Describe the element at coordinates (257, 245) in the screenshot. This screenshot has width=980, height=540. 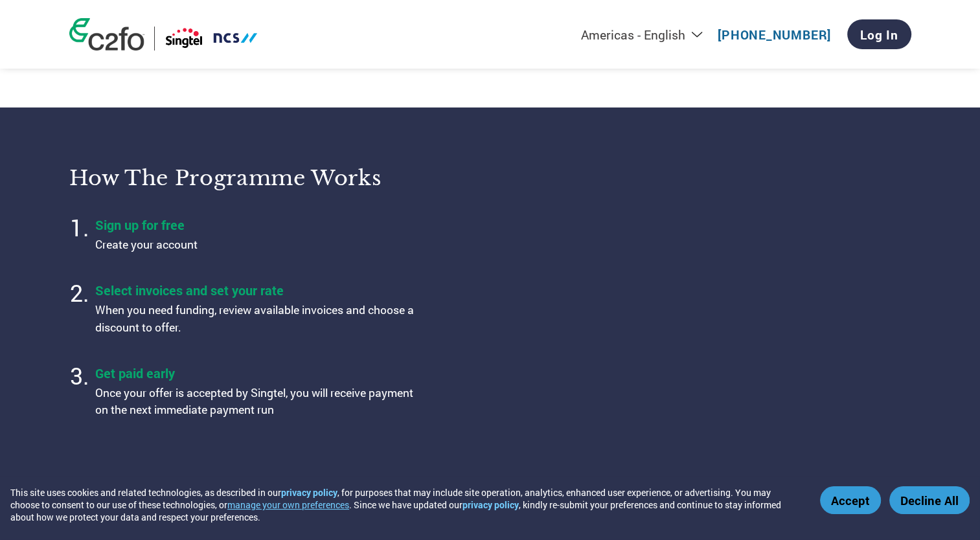
I see `p: Create your account` at that location.